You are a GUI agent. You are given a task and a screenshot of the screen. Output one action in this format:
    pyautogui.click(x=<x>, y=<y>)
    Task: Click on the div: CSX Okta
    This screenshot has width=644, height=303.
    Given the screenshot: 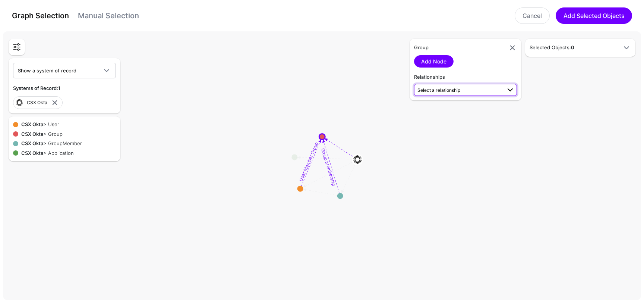 What is the action you would take?
    pyautogui.click(x=38, y=103)
    